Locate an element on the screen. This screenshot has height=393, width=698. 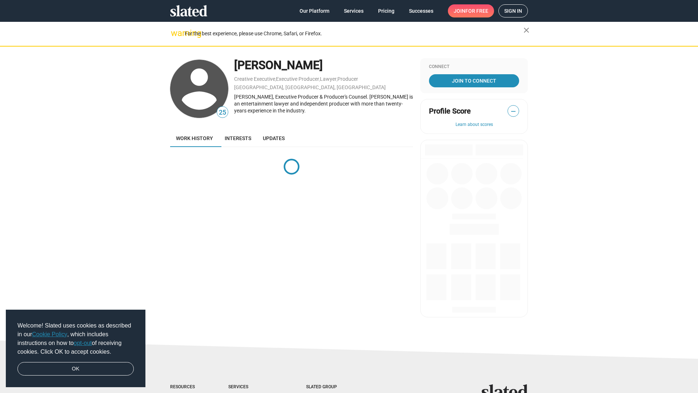
span: Profile Score is located at coordinates (450, 111).